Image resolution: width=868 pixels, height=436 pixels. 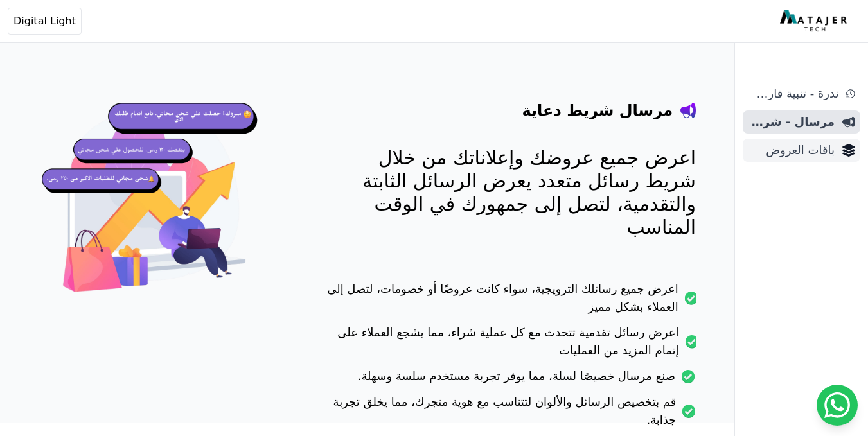 What do you see at coordinates (509, 193) in the screenshot?
I see `p: اعرض جميع عروضك وإعلاناتك من خلال شريط رسائل متعدد يعرض الرسائل الثابتة والتقدمية، لتصل إلى جمهور...` at bounding box center [509, 193].